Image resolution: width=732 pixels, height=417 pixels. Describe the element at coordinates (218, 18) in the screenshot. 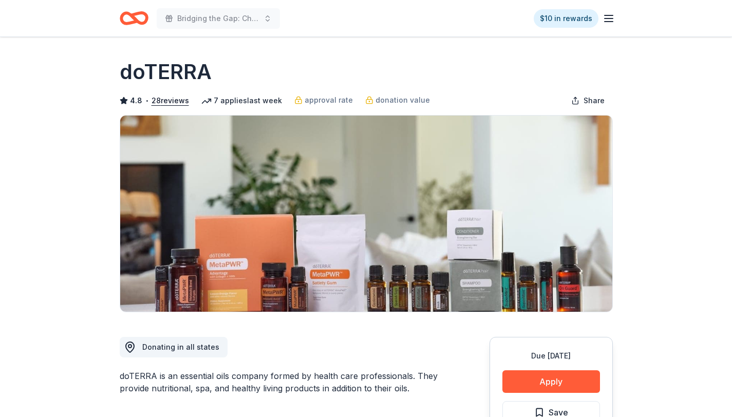

I see `span: Bridging the Gap: Checking the Pulse Centering Youth Power, Healing Communities,Reimagining Reentry` at that location.